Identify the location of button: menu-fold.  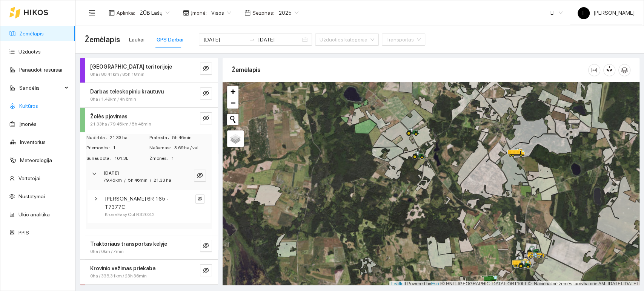
(92, 13).